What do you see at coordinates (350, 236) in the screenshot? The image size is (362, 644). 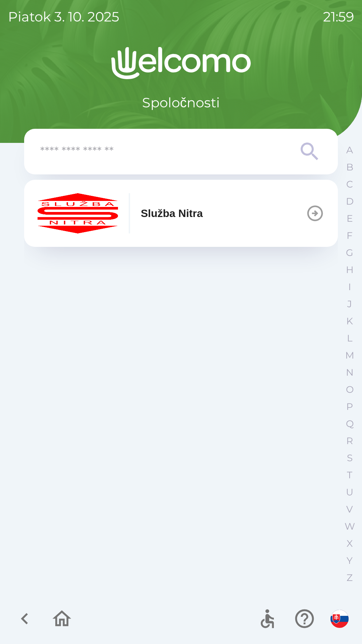 I see `button: F` at bounding box center [350, 236].